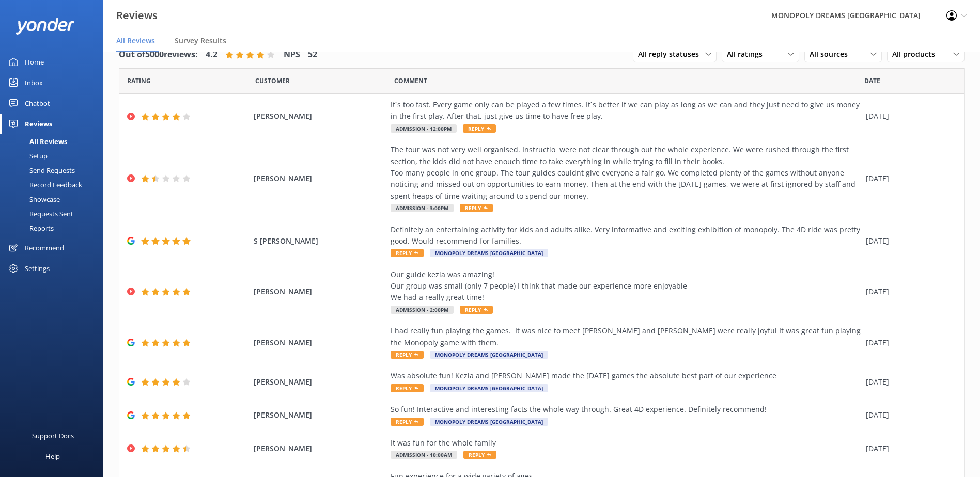 This screenshot has height=477, width=980. What do you see at coordinates (53, 457) in the screenshot?
I see `div: Help` at bounding box center [53, 457].